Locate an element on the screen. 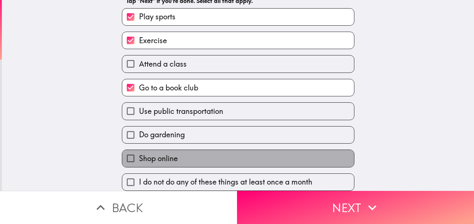 The height and width of the screenshot is (224, 474). button: Shop online is located at coordinates (238, 158).